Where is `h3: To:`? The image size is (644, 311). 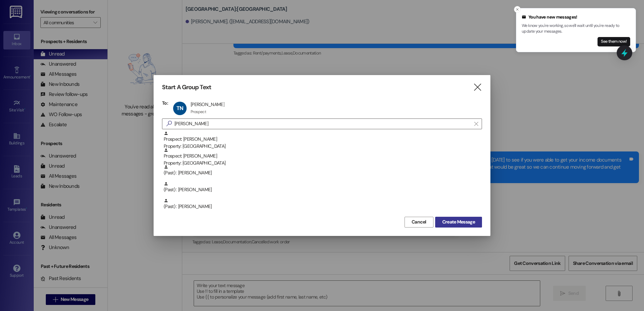 h3: To: is located at coordinates (165, 103).